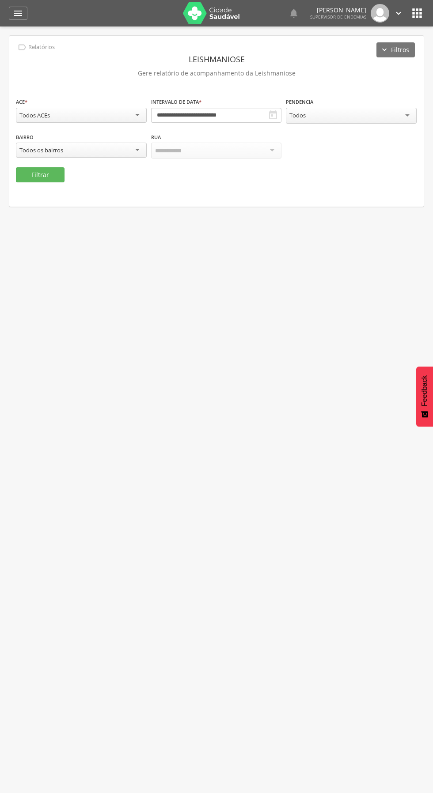 Image resolution: width=433 pixels, height=793 pixels. What do you see at coordinates (25, 137) in the screenshot?
I see `label: Bairro` at bounding box center [25, 137].